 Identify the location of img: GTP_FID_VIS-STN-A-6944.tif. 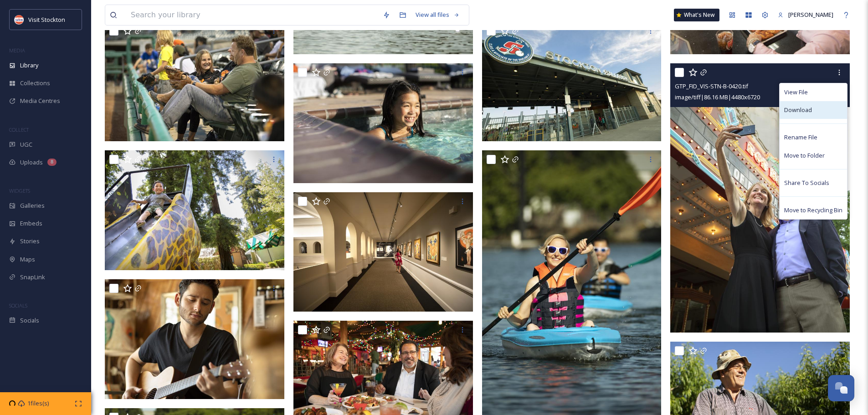
(383, 123).